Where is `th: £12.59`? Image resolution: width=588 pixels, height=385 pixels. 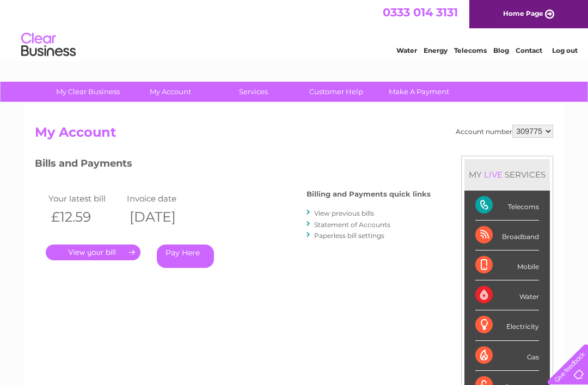 th: £12.59 is located at coordinates (85, 217).